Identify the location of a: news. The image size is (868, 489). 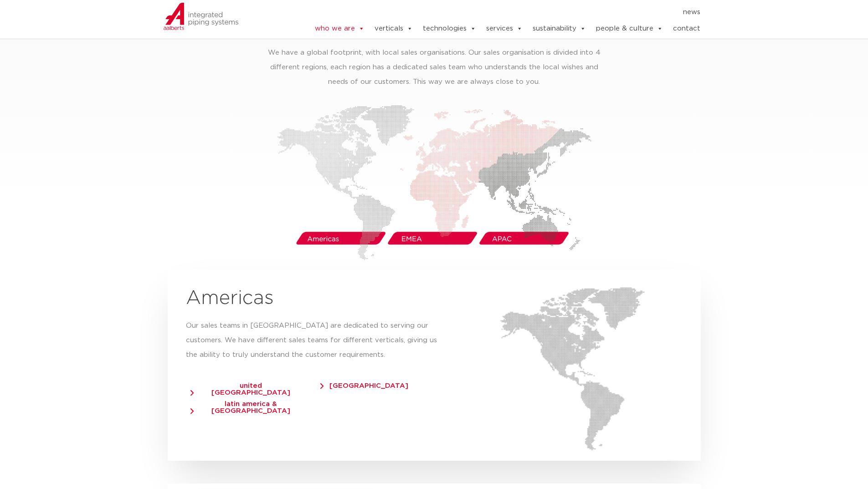
(692, 12).